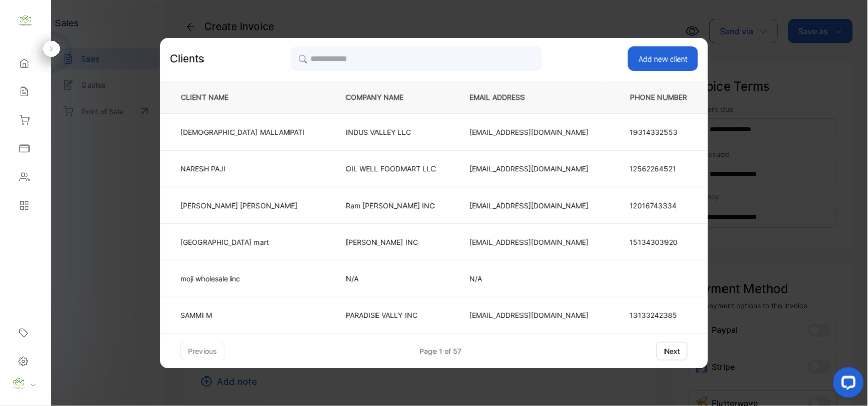  Describe the element at coordinates (391, 132) in the screenshot. I see `p: INDUS VALLEY LLC` at that location.